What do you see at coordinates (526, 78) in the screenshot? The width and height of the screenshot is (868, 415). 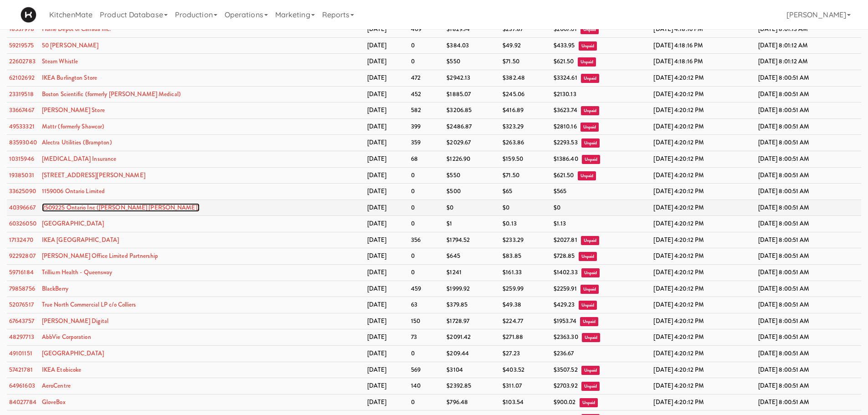 I see `td: $382.48` at bounding box center [526, 78].